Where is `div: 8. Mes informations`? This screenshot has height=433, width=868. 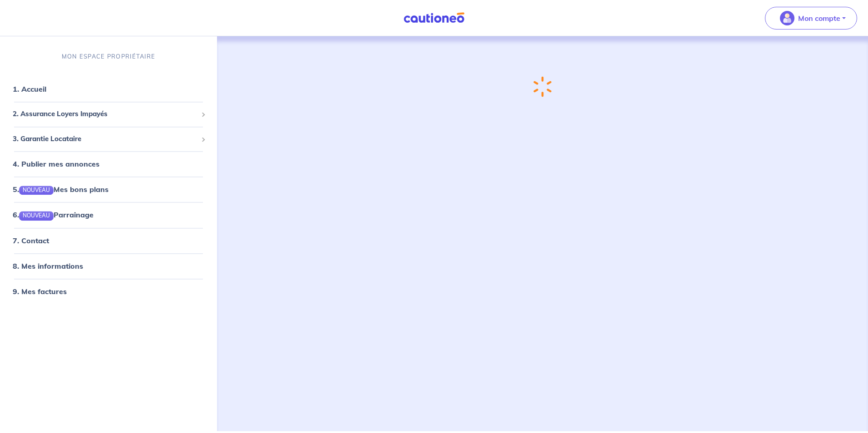
div: 8. Mes informations is located at coordinates (108, 266).